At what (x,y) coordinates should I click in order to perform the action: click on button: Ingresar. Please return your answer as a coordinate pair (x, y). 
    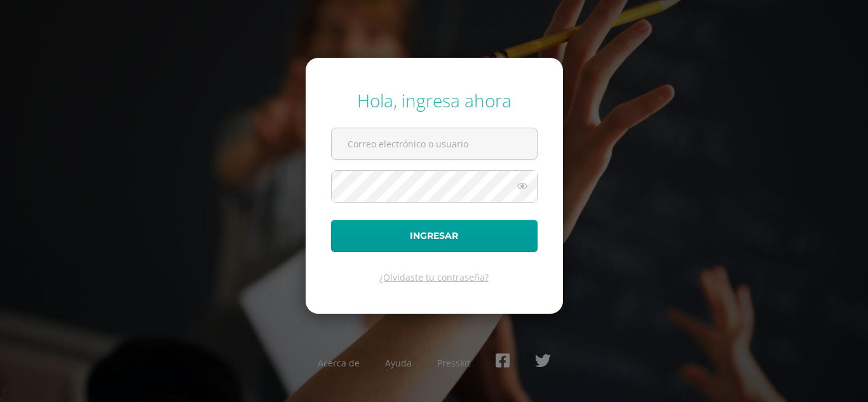
    Looking at the image, I should click on (434, 236).